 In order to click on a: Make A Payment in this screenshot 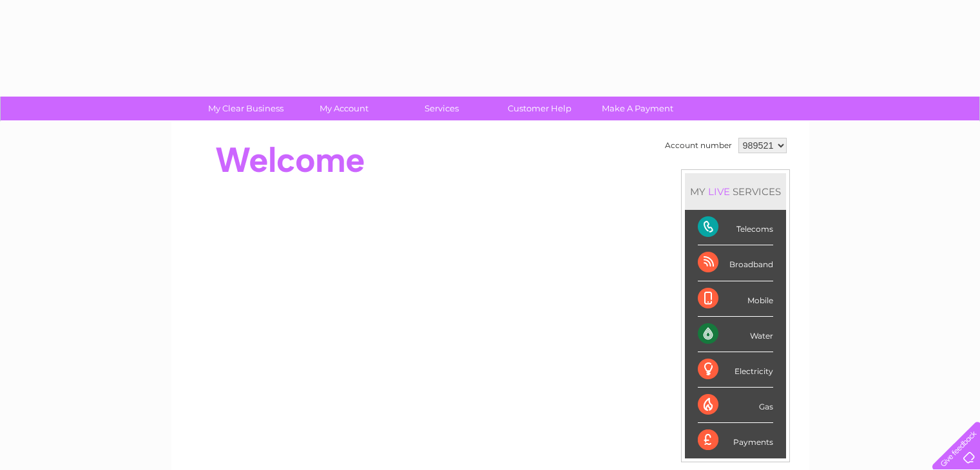, I will do `click(637, 108)`.